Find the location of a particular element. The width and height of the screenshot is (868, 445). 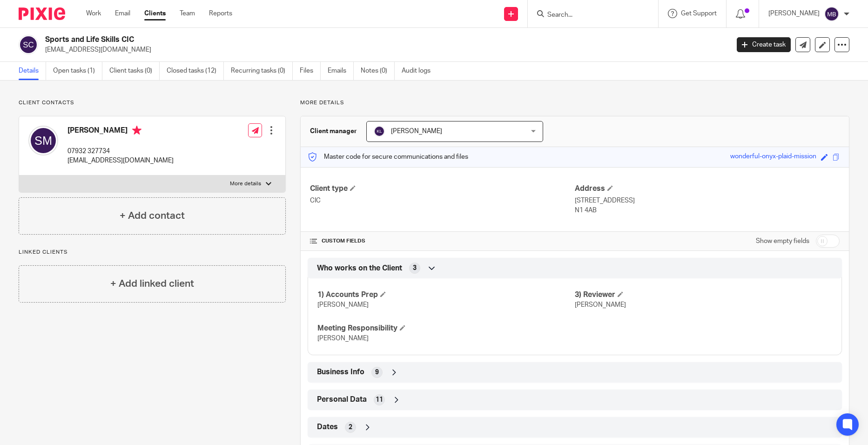

a: Closed tasks (12) is located at coordinates (195, 70).